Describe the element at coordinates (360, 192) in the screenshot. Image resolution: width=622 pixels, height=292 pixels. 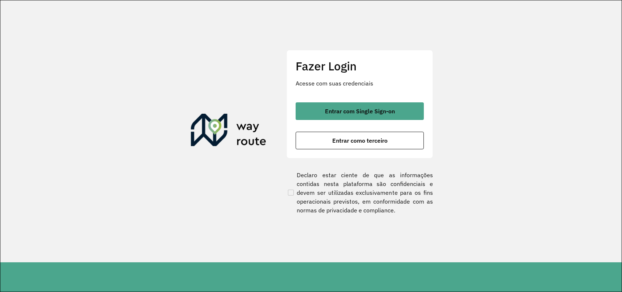
I see `label: Declaro estar ciente de que as informações contidas nesta plataforma são confidenciais e devem se...` at that location.